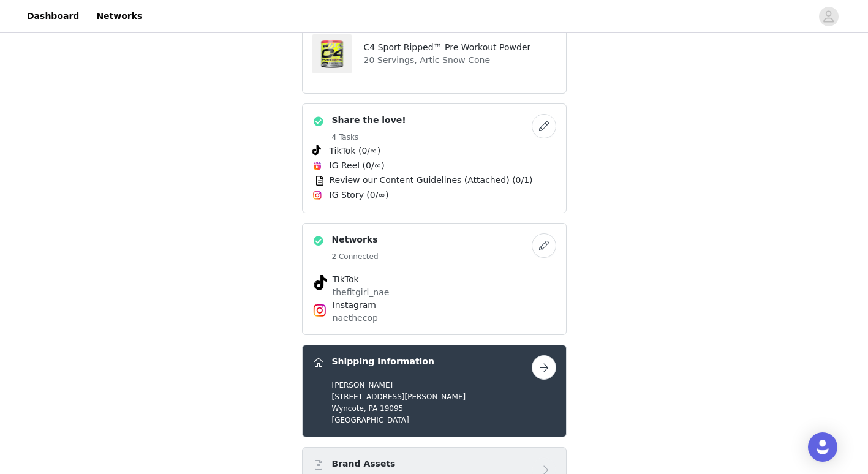  I want to click on img: C4 Sport Ripped™ Pre Workout Powder, so click(332, 54).